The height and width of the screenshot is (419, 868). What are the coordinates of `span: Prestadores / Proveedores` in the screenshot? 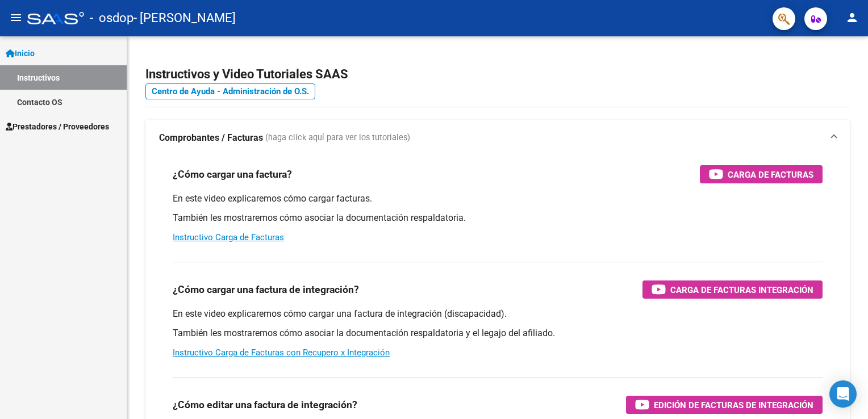 It's located at (57, 127).